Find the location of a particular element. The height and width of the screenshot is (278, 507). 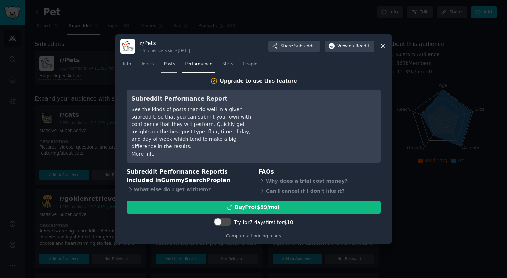

h3: r/ Pets is located at coordinates (165, 43).